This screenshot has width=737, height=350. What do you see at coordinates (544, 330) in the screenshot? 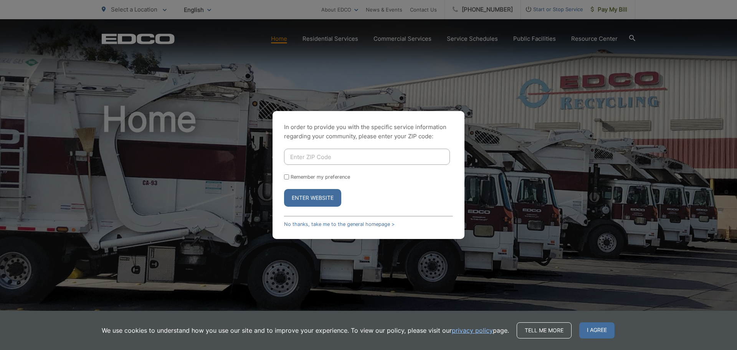
I see `a: Tell me more` at bounding box center [544, 330].